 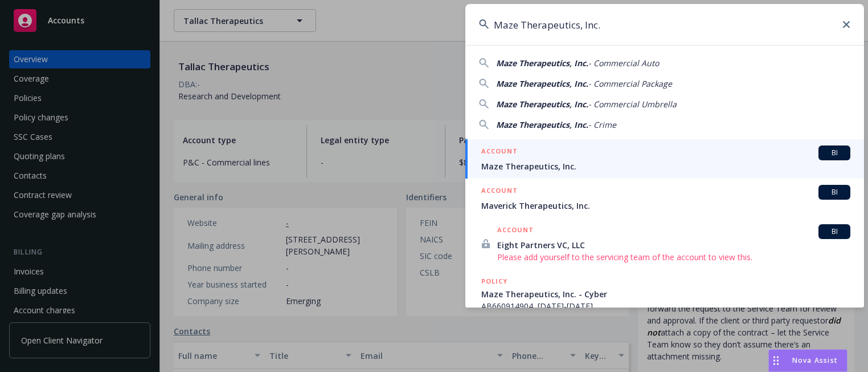 I want to click on div: Drag to move, so click(x=776, y=360).